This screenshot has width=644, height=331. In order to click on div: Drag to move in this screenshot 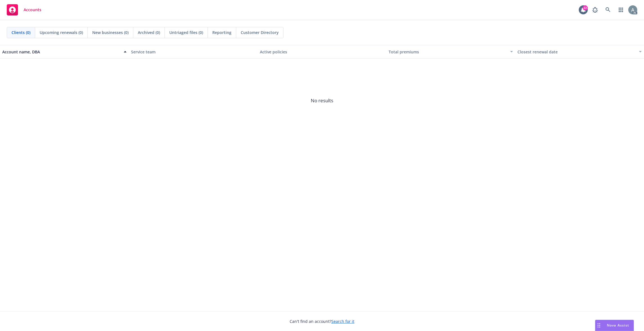, I will do `click(599, 325)`.